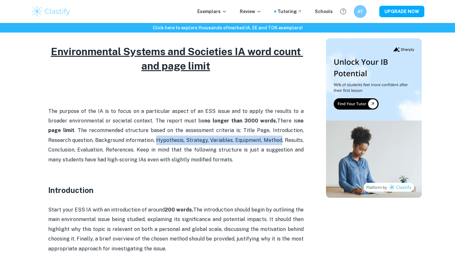 Image resolution: width=455 pixels, height=259 pixels. What do you see at coordinates (402, 11) in the screenshot?
I see `button: UPGRADE NOW` at bounding box center [402, 11].